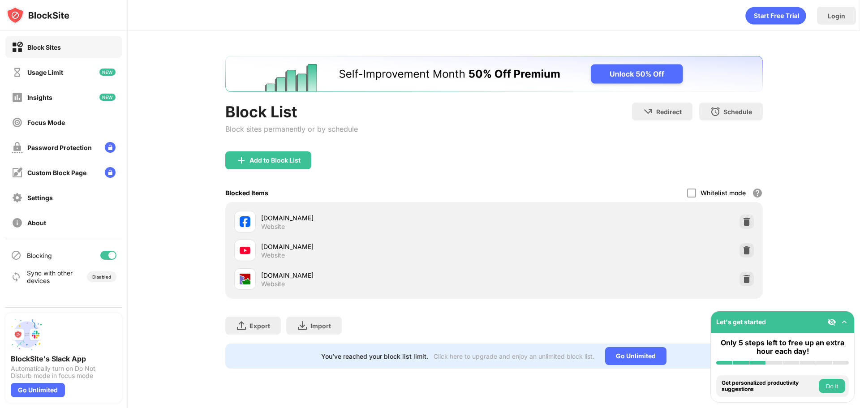 This screenshot has height=408, width=860. Describe the element at coordinates (17, 47) in the screenshot. I see `img: block-on.svg` at that location.